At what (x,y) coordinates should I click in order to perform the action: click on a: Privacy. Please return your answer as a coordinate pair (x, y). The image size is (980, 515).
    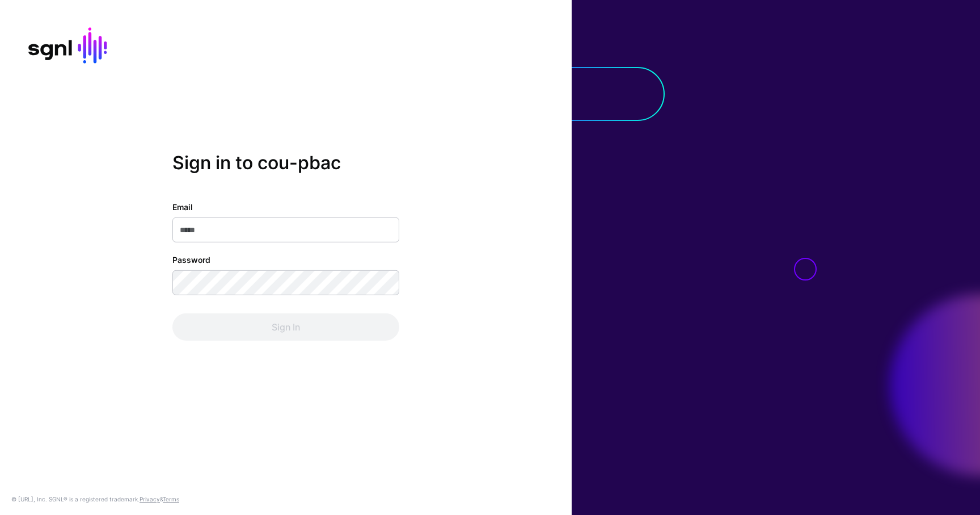
    Looking at the image, I should click on (150, 499).